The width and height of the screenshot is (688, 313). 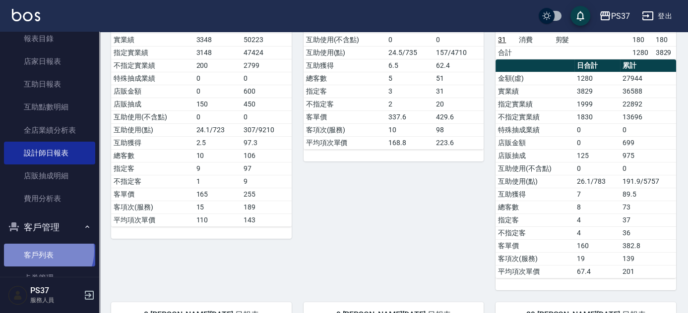 I want to click on td: 200, so click(x=217, y=65).